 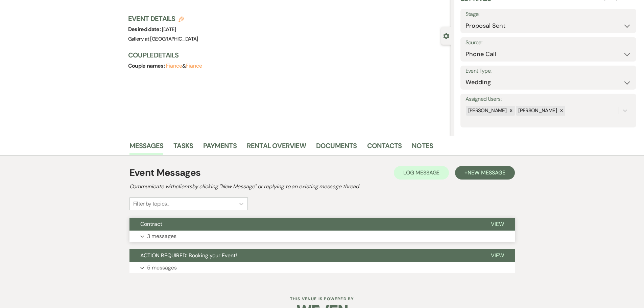 I want to click on h1: Event Messages, so click(x=165, y=173).